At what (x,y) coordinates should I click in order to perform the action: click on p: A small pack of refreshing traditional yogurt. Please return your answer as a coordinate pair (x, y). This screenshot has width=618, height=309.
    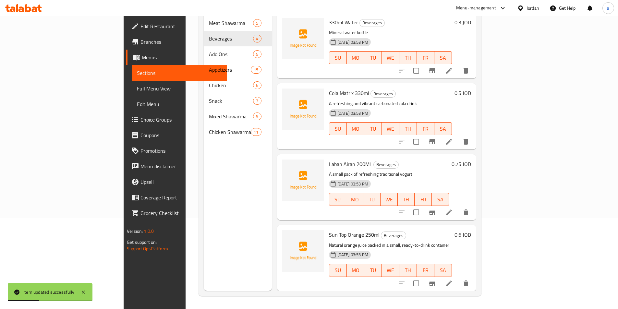
    Looking at the image, I should click on (389, 174).